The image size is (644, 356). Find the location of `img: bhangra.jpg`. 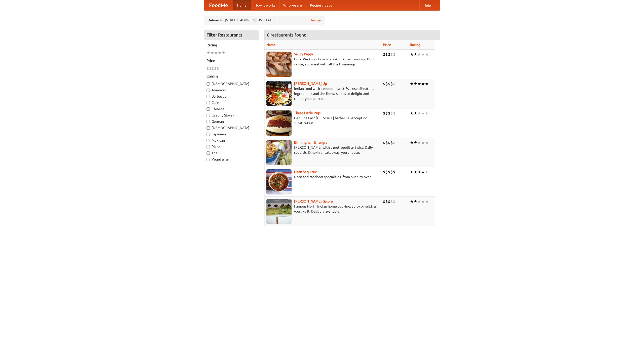

img: bhangra.jpg is located at coordinates (279, 153).